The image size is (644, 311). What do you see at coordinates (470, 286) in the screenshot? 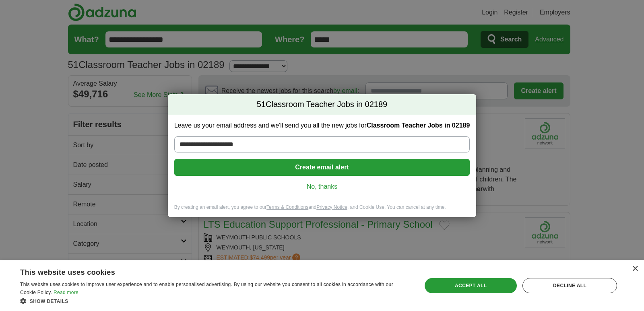
I see `div: Accept all` at bounding box center [470, 286].